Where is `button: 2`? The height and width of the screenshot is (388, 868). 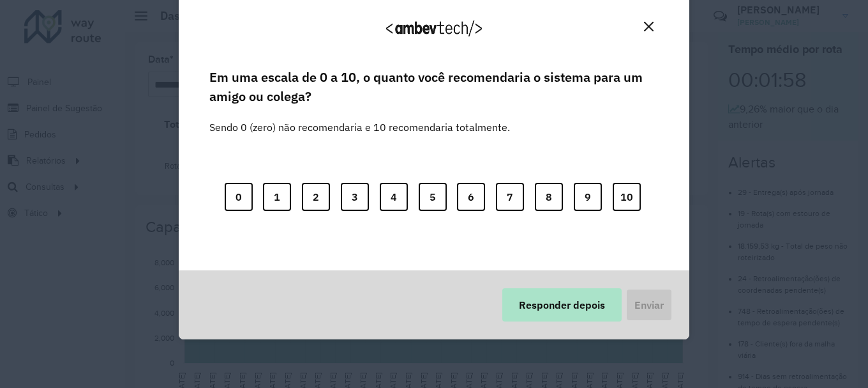 button: 2 is located at coordinates (316, 196).